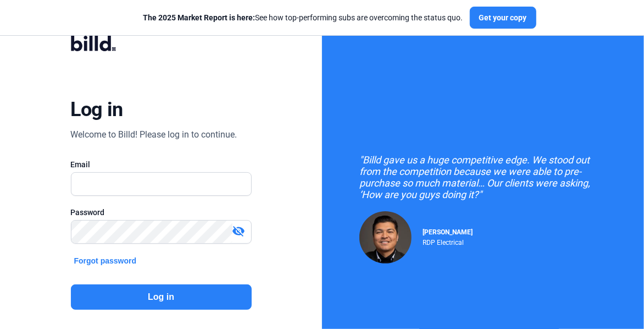 Image resolution: width=644 pixels, height=329 pixels. I want to click on div: Welcome to Billd! Please log in to continue., so click(154, 135).